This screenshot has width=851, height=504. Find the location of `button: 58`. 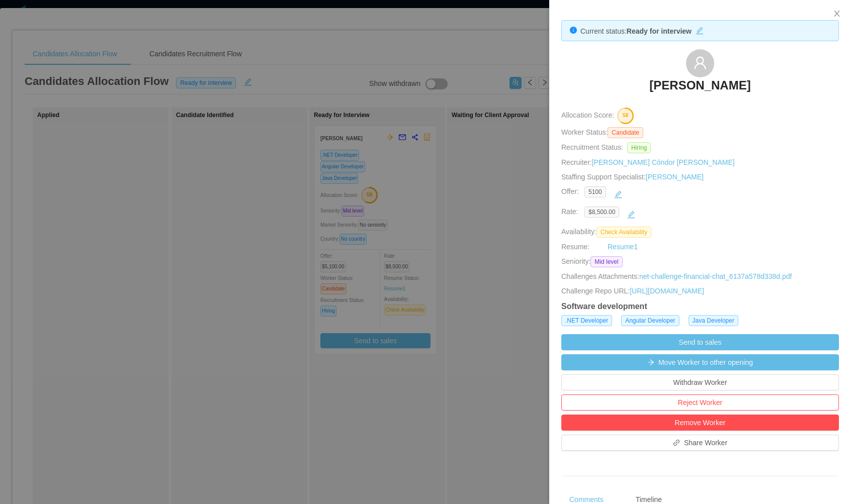

button: 58 is located at coordinates (624, 115).